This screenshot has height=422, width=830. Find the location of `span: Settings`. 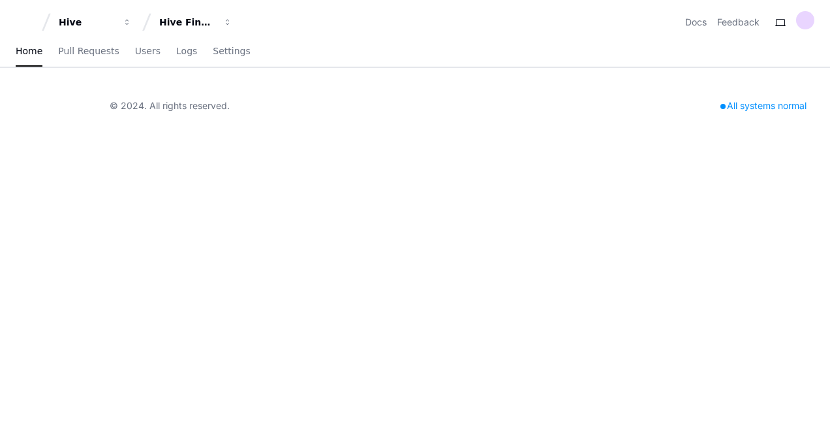

span: Settings is located at coordinates (231, 51).